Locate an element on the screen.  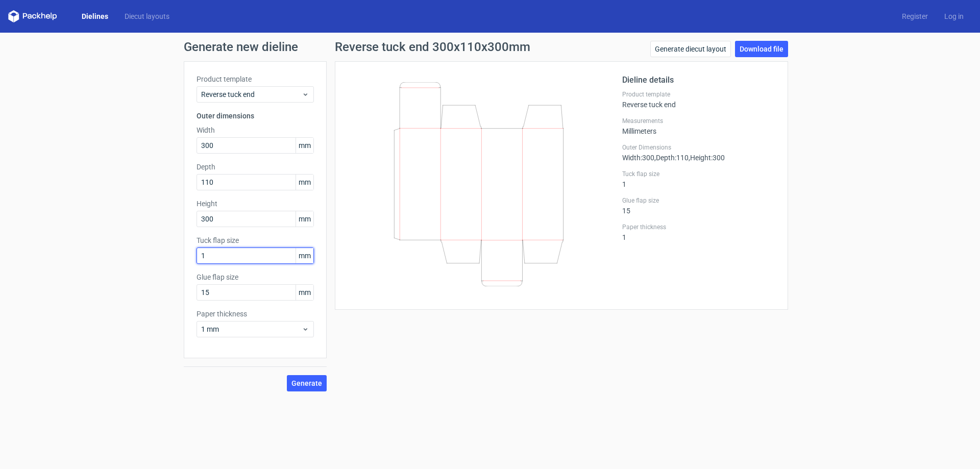
h1: Generate new dieline is located at coordinates (490, 47).